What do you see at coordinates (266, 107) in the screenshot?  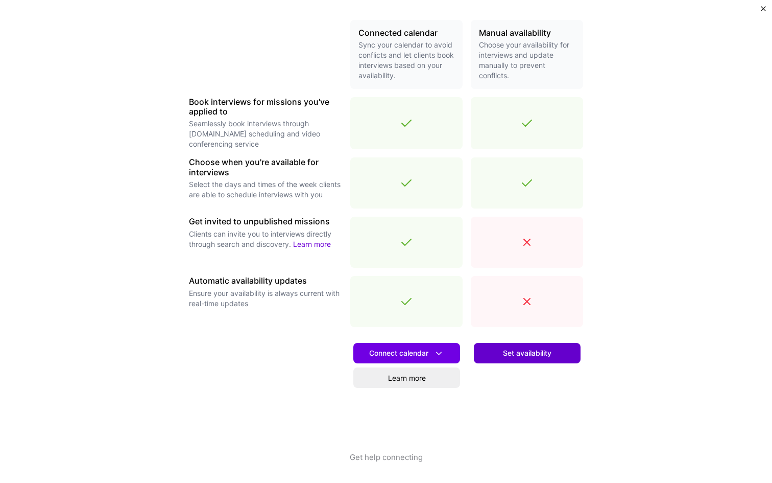 I see `h3: Book interviews for missions you've applied to` at bounding box center [266, 107].